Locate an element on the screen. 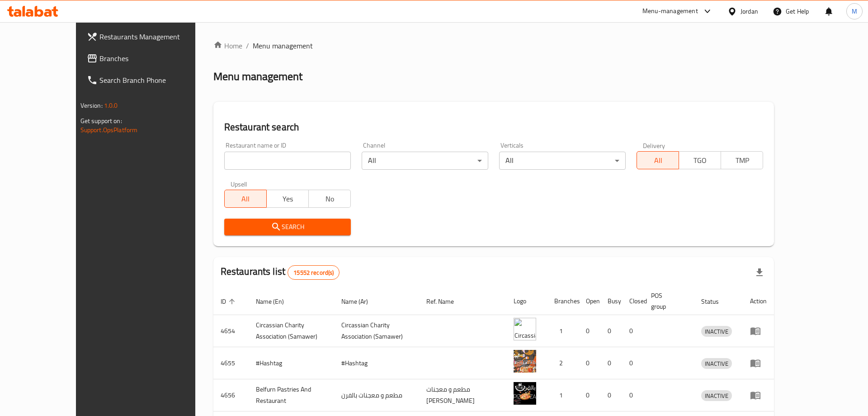 The height and width of the screenshot is (416, 868). th: Branches is located at coordinates (563, 301).